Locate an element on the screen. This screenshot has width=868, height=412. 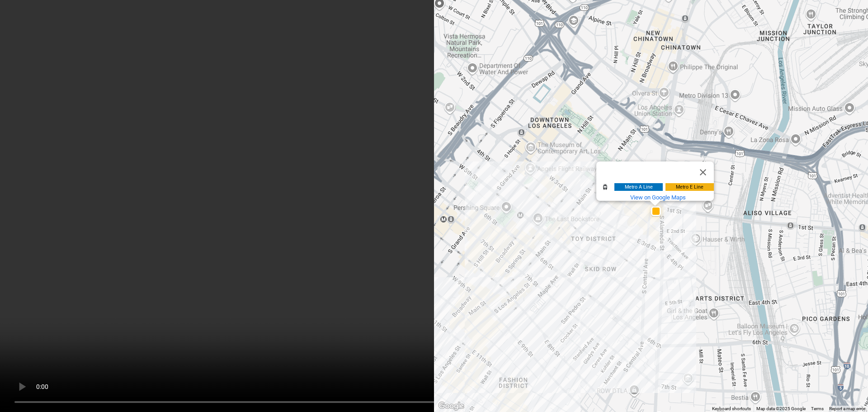
span: View on Google Maps is located at coordinates (658, 197).